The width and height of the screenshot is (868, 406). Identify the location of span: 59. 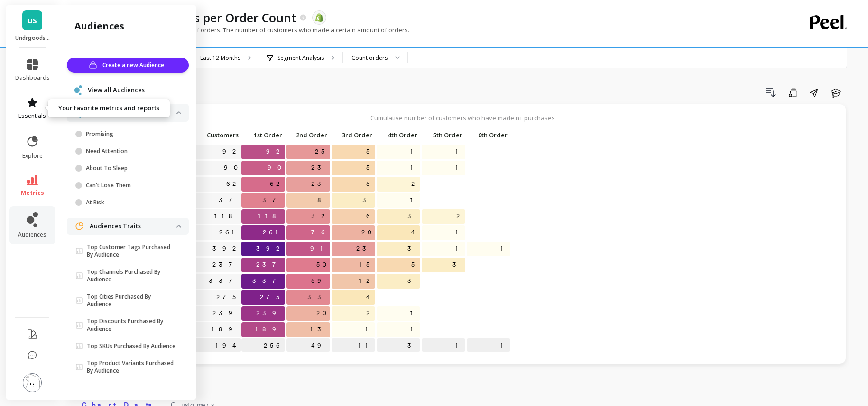
(320, 281).